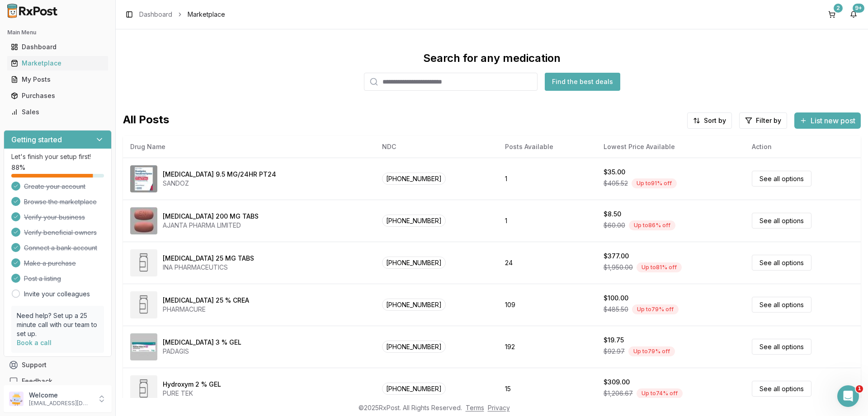  I want to click on div: $8.50, so click(612, 214).